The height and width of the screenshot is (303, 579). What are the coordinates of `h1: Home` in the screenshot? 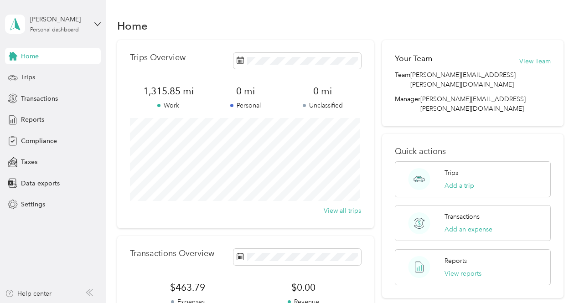 It's located at (132, 26).